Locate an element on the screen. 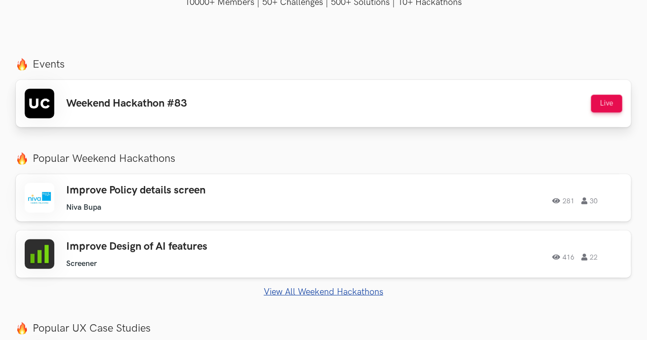 The height and width of the screenshot is (340, 647). a: Weekend Hackathon #83 Live is located at coordinates (323, 104).